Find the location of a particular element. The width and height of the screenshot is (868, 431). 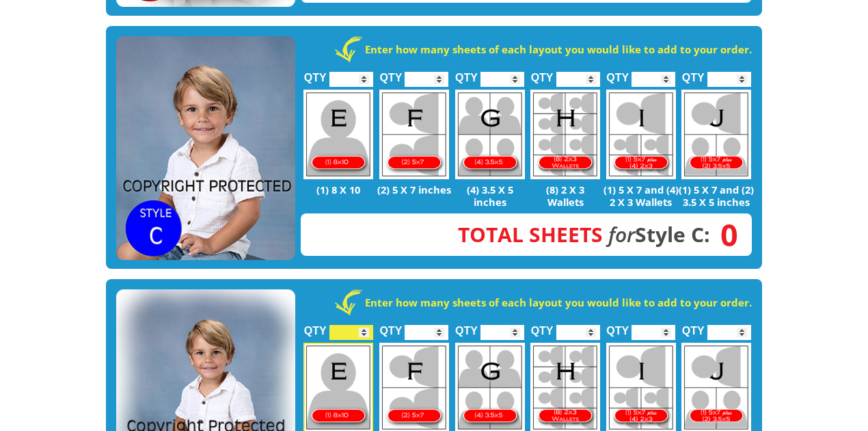

img: G is located at coordinates (490, 134).